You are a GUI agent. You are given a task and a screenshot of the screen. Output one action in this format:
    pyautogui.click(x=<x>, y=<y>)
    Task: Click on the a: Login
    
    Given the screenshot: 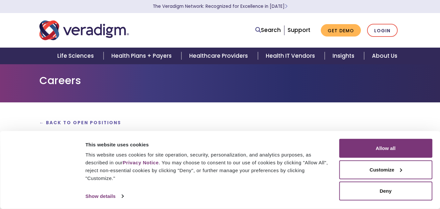 What is the action you would take?
    pyautogui.click(x=383, y=30)
    